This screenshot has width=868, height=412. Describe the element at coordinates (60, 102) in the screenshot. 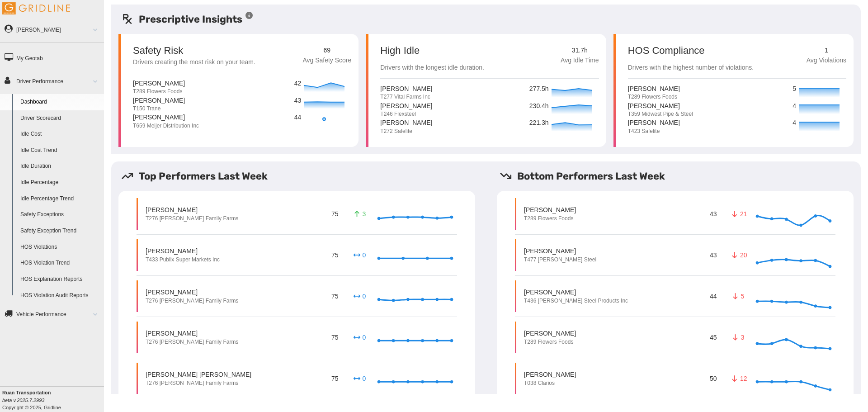

I see `a: Dashboard` at that location.